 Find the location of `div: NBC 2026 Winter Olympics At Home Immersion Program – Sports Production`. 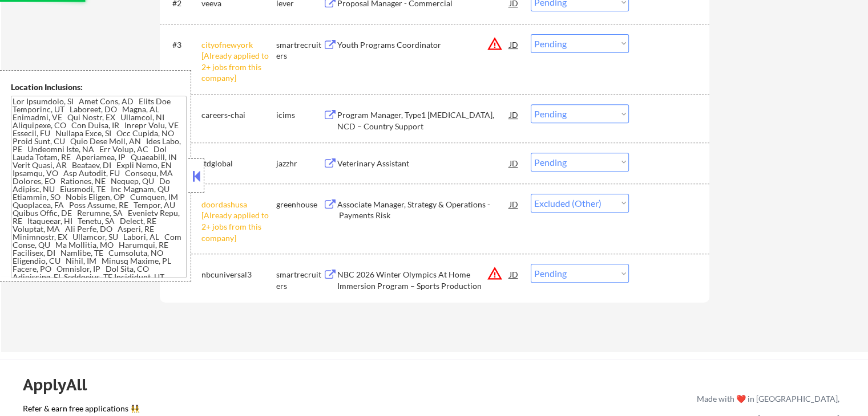

div: NBC 2026 Winter Olympics At Home Immersion Program – Sports Production is located at coordinates (423, 280).